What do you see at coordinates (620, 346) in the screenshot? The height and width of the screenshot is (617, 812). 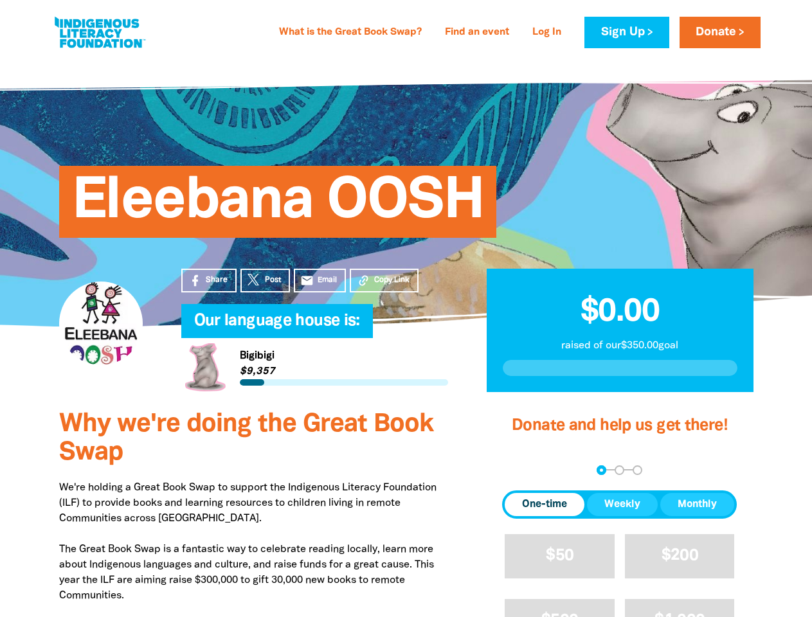 I see `p: raised of our $350.00 goal` at bounding box center [620, 346].